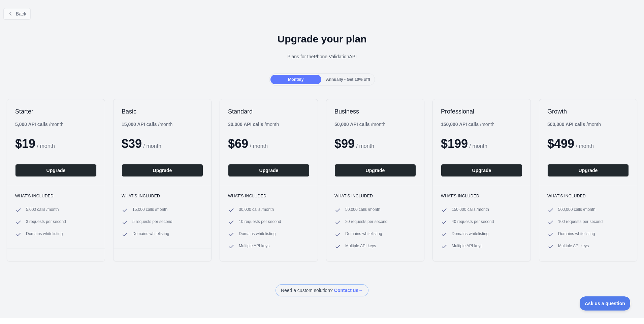 This screenshot has height=324, width=644. I want to click on b: 50,000 API calls, so click(352, 125).